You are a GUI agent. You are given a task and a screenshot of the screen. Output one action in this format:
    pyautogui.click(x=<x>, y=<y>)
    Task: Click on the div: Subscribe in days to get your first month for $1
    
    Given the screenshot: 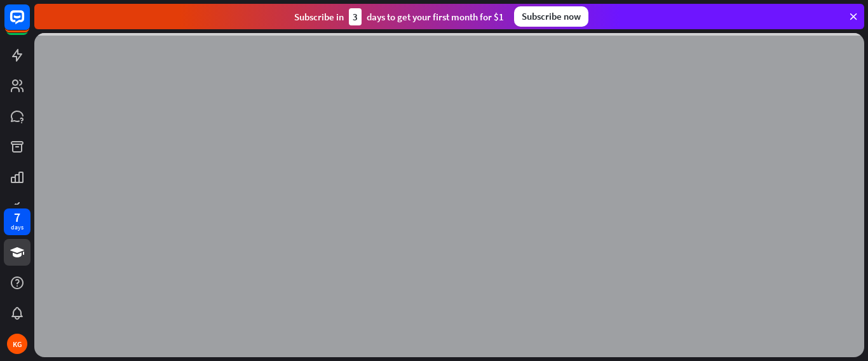 What is the action you would take?
    pyautogui.click(x=399, y=17)
    